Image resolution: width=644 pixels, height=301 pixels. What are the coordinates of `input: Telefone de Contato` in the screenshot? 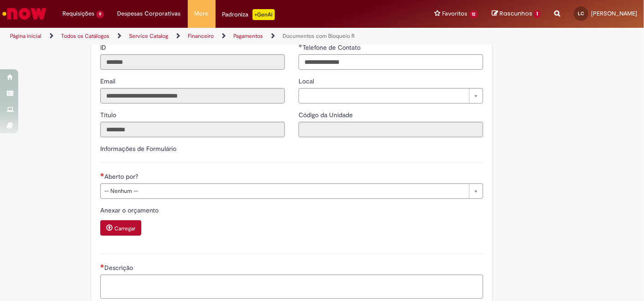 It's located at (391, 62).